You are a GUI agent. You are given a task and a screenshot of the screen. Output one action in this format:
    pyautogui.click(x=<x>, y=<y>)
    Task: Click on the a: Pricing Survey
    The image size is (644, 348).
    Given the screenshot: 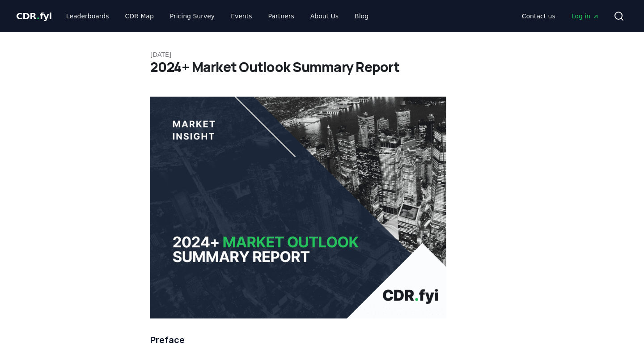 What is the action you would take?
    pyautogui.click(x=192, y=16)
    